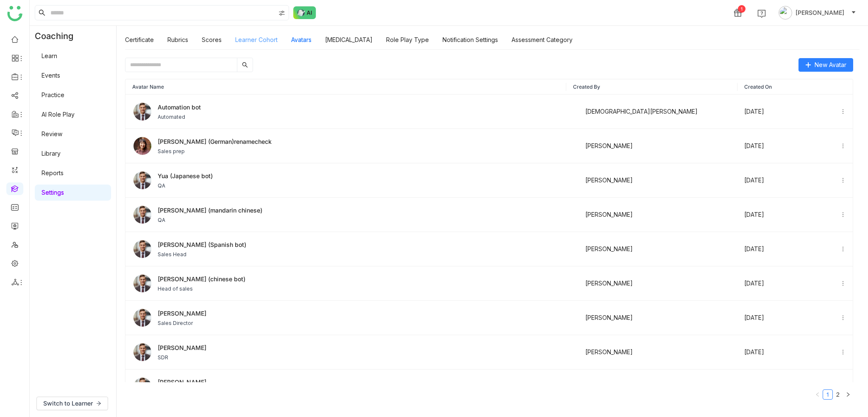 This screenshot has width=868, height=417. I want to click on span: Automation bot, so click(179, 107).